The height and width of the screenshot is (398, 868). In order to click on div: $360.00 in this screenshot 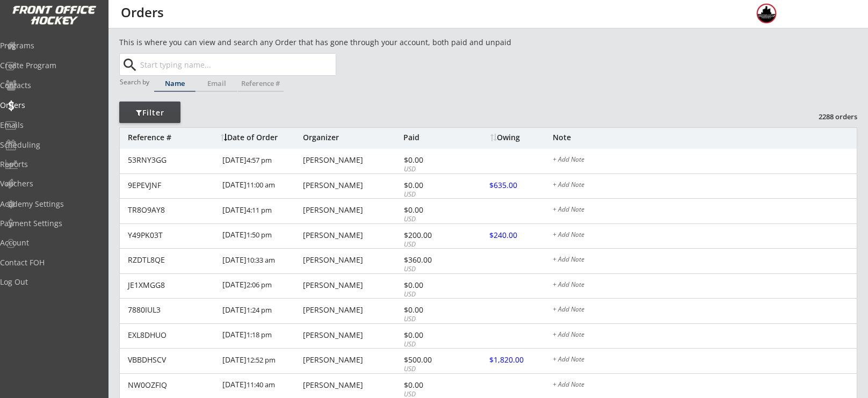, I will do `click(432, 260)`.